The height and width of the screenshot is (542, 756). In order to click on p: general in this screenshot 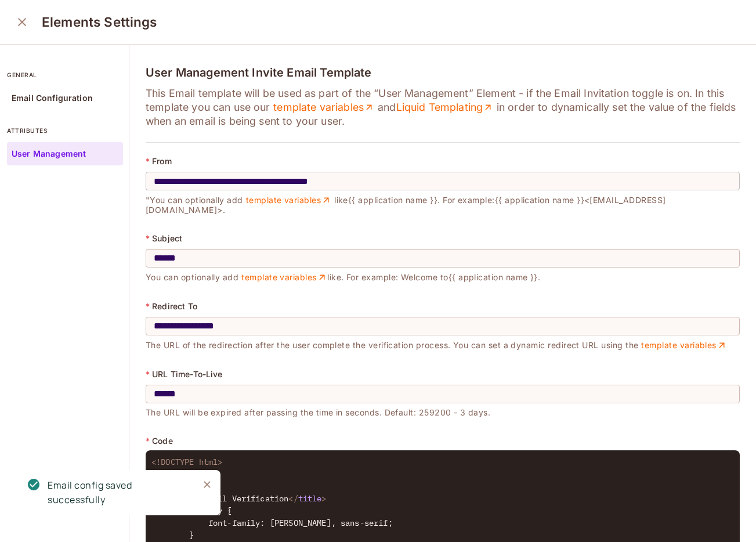, I will do `click(65, 75)`.